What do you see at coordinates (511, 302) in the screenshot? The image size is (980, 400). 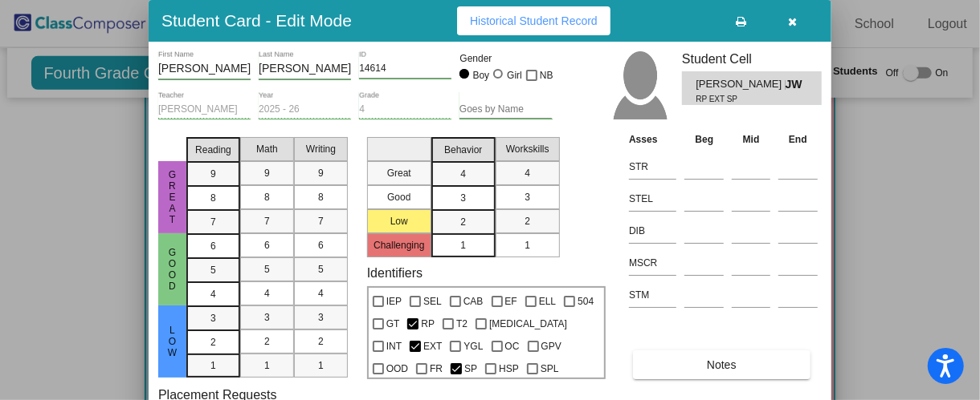 I see `span: EF` at bounding box center [511, 302].